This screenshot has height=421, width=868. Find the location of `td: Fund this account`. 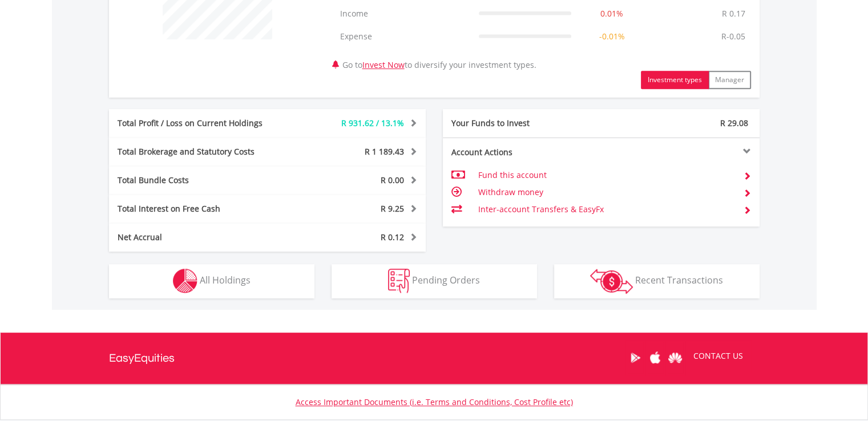

td: Fund this account is located at coordinates (605, 175).